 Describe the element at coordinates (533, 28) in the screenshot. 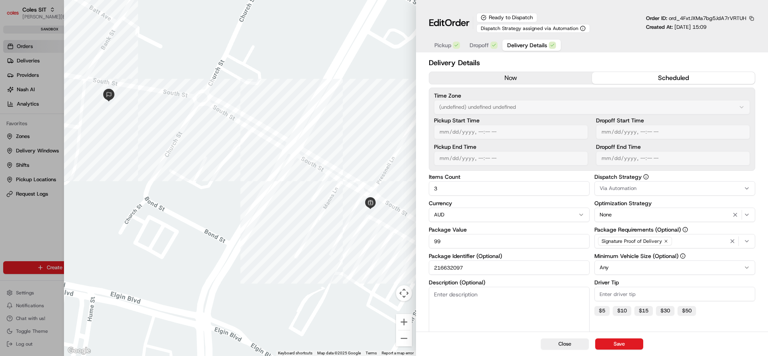

I see `button: Dispatch Strategy assigned via Automation` at that location.